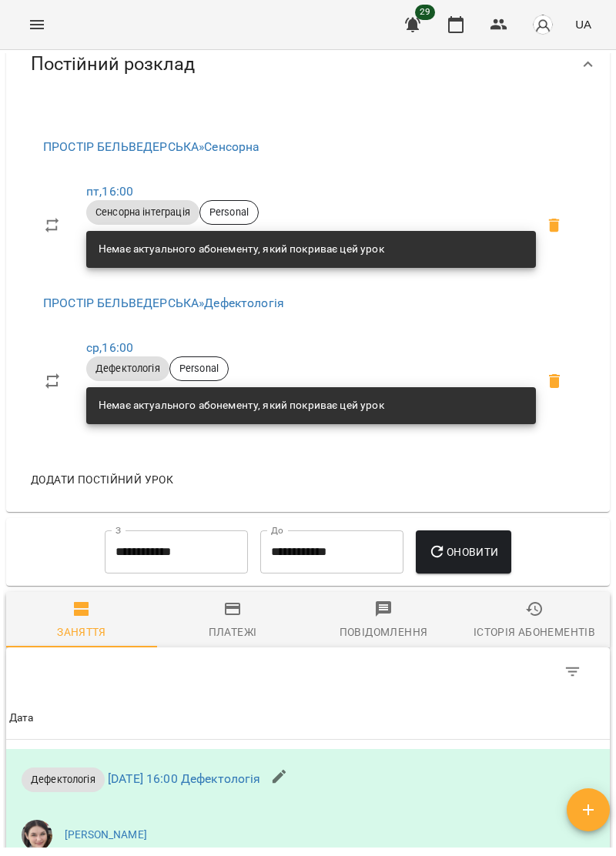 Image resolution: width=616 pixels, height=856 pixels. Describe the element at coordinates (112, 64) in the screenshot. I see `span: Постійний розклад` at that location.